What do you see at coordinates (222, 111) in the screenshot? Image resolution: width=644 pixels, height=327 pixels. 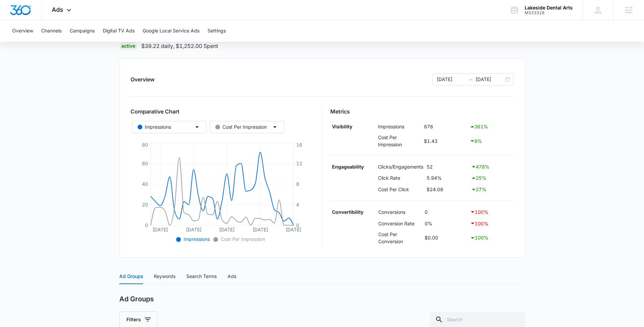 I see `h3: Comparative Chart` at bounding box center [222, 111].